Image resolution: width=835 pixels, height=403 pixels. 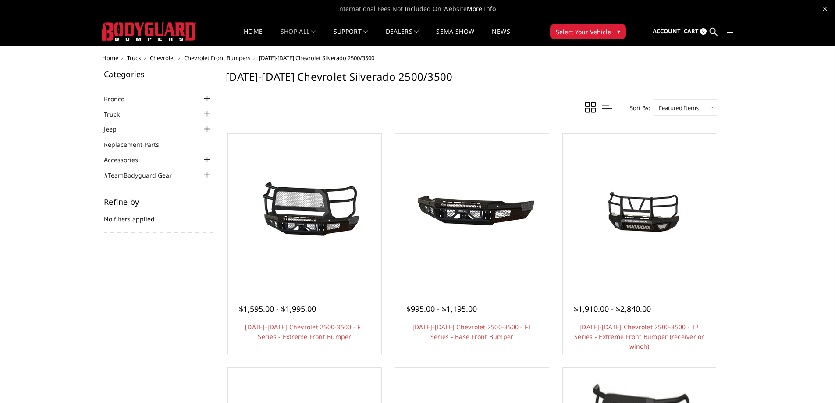 I want to click on span: Truck, so click(x=134, y=58).